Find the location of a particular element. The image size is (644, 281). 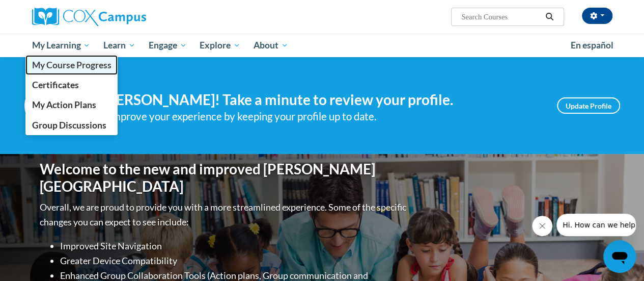

a: Cox Campus is located at coordinates (124, 16).